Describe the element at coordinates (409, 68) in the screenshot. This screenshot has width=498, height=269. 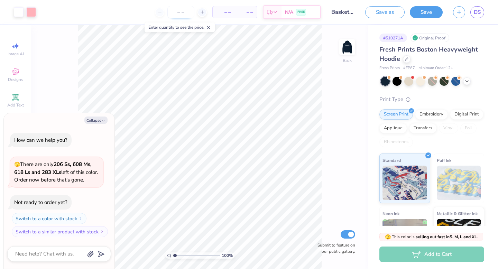
I see `span: # FP87` at that location.